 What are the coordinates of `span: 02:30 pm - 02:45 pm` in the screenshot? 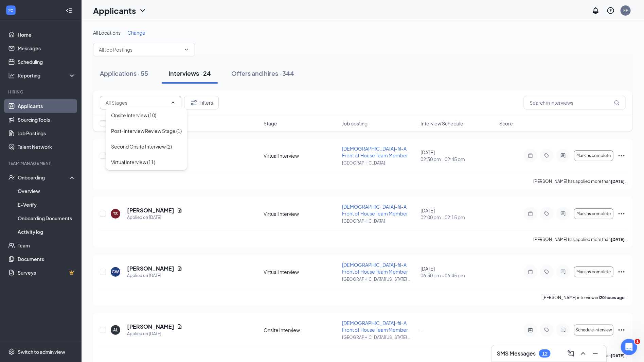 It's located at (458, 159).